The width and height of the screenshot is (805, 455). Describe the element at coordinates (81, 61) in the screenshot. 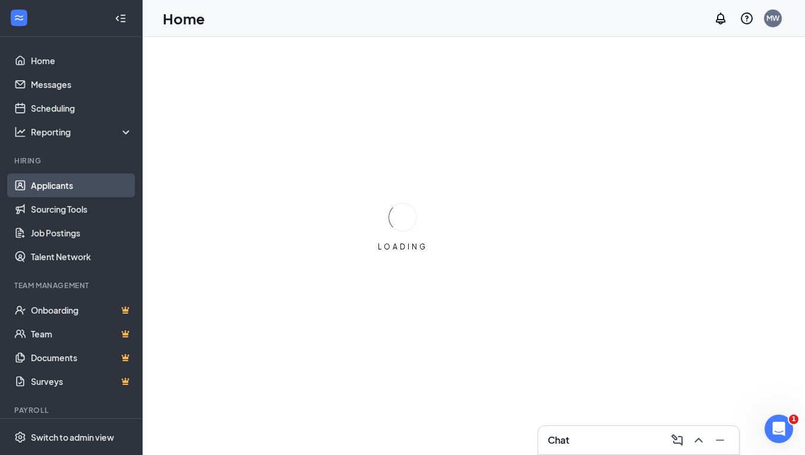

I see `a: Home` at that location.